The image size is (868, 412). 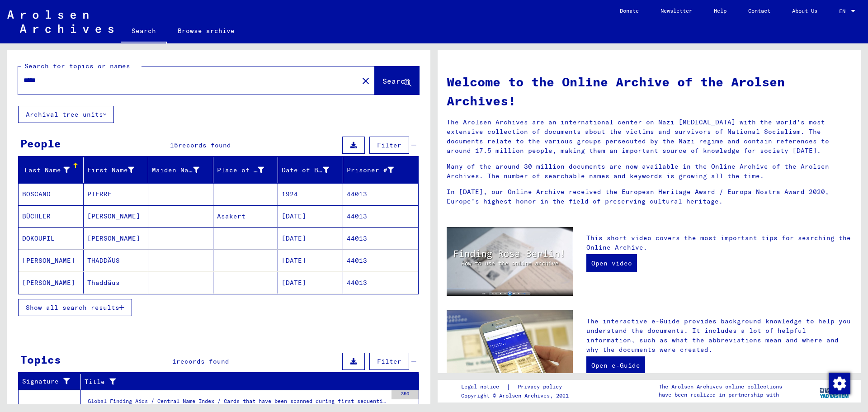 What do you see at coordinates (719, 336) in the screenshot?
I see `p: The interactive e-Guide provides background knowledge to help you understand the documents. It in...` at bounding box center [719, 336].